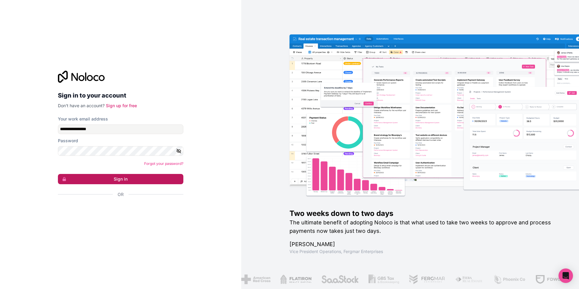 This screenshot has width=579, height=289. What do you see at coordinates (256, 279) in the screenshot?
I see `img: /assets/american-red-cross-BAupjrZR.png` at bounding box center [256, 279].